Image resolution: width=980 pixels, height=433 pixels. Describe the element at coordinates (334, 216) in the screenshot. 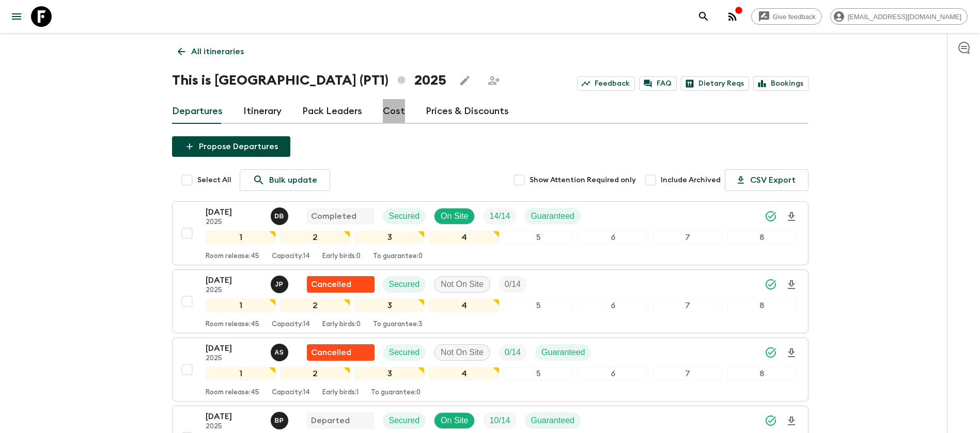

I see `p: Completed` at that location.